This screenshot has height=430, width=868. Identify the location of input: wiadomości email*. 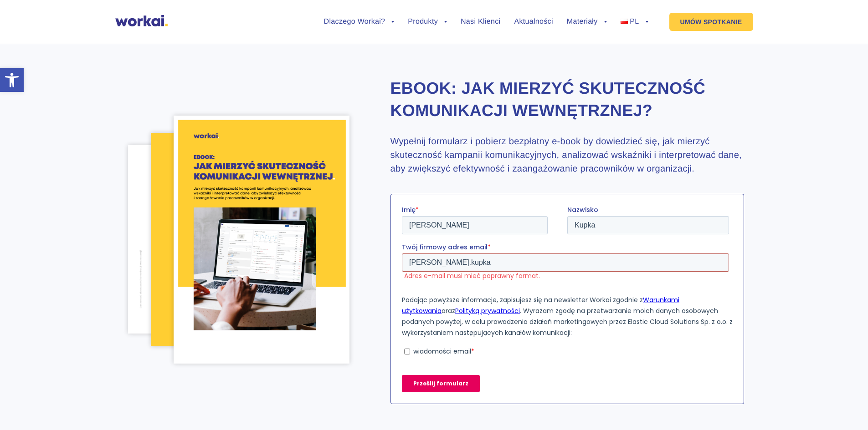
(5, 147).